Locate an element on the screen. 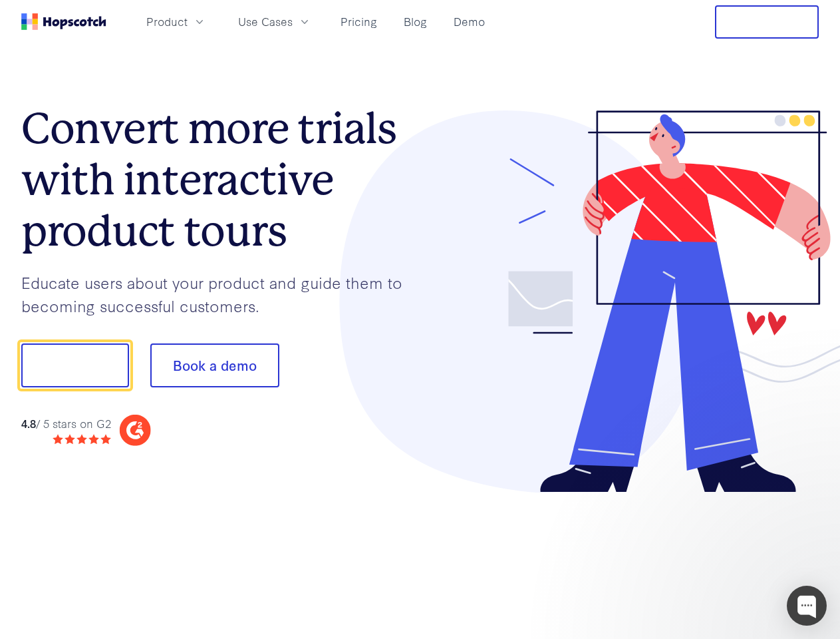 The image size is (840, 639). button: Show me! is located at coordinates (75, 365).